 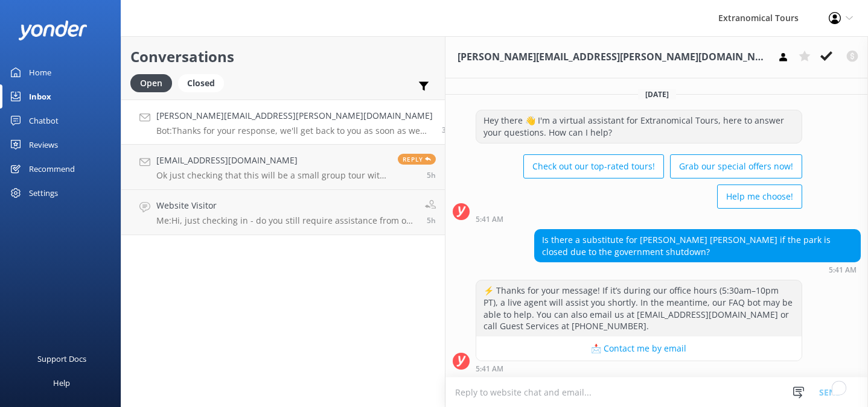 I want to click on p: Me: Hi, just checking in - do you still require assistance from our team on this? Thank you., so click(x=286, y=221).